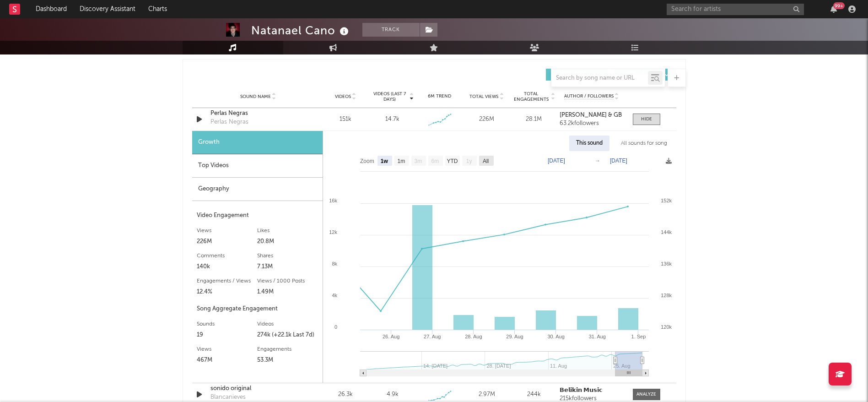 The image size is (868, 402). Describe the element at coordinates (591, 123) in the screenshot. I see `div: 63.2k followers` at that location.